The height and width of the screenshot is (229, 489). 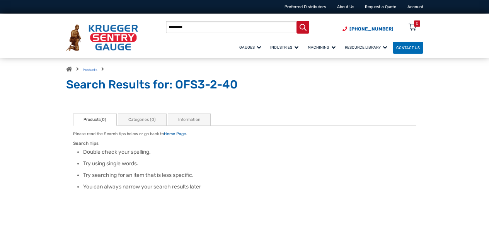 What do you see at coordinates (250, 164) in the screenshot?
I see `li: Try using single words.` at bounding box center [250, 164].